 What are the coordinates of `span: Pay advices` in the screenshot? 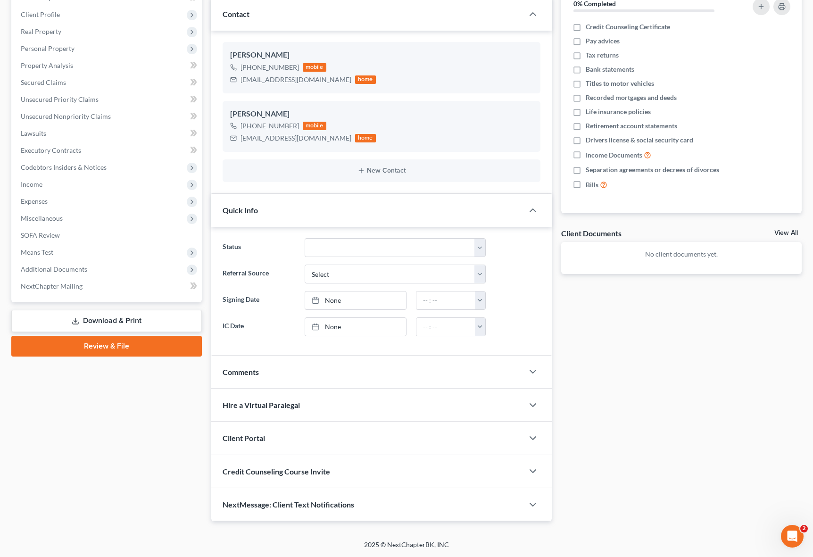 It's located at (602, 41).